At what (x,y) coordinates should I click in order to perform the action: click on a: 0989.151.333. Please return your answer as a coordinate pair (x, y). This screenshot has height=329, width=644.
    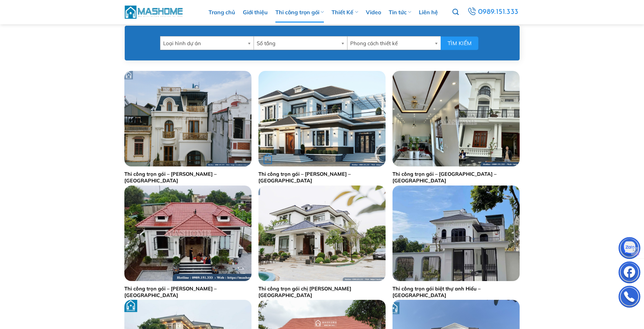
    Looking at the image, I should click on (493, 12).